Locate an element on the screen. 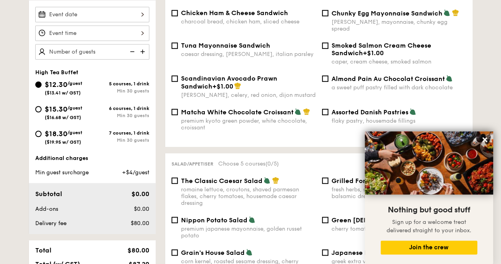  span: Delivery fee is located at coordinates (51, 223).